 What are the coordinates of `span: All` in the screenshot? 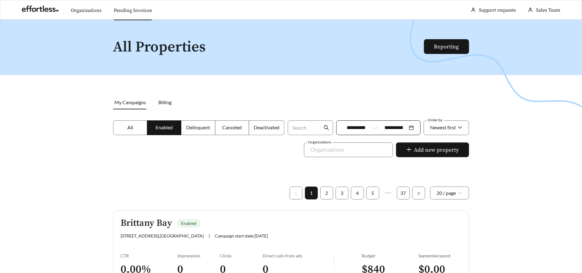 It's located at (130, 127).